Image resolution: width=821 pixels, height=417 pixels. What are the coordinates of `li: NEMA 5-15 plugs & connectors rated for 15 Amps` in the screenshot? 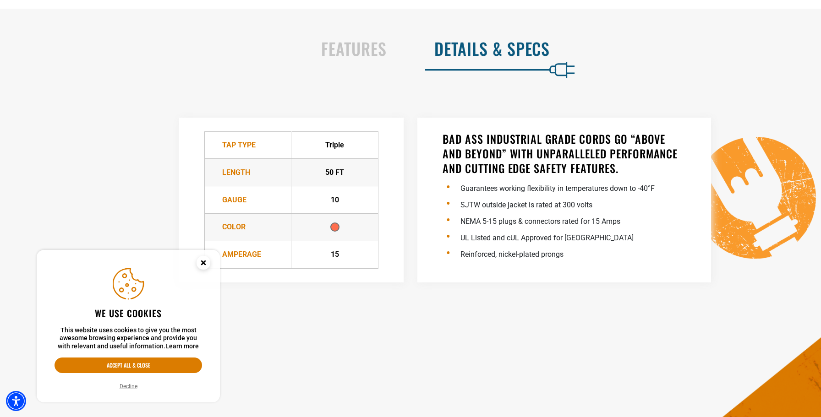 It's located at (573, 220).